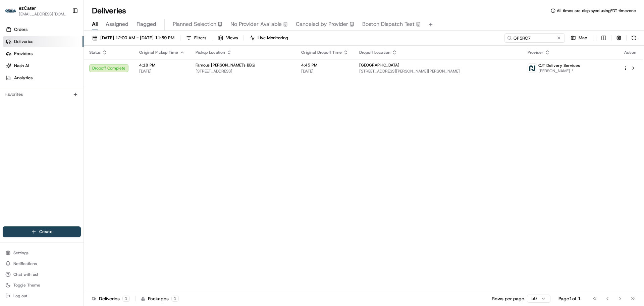 This screenshot has width=644, height=306. Describe the element at coordinates (162, 65) in the screenshot. I see `span: 4:18 PM` at that location.